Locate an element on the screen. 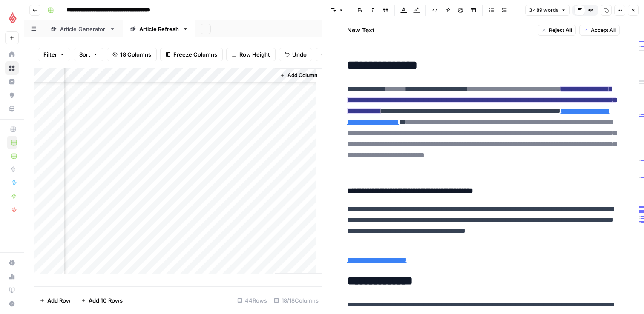 The width and height of the screenshot is (644, 314). button: Undo is located at coordinates (296, 54).